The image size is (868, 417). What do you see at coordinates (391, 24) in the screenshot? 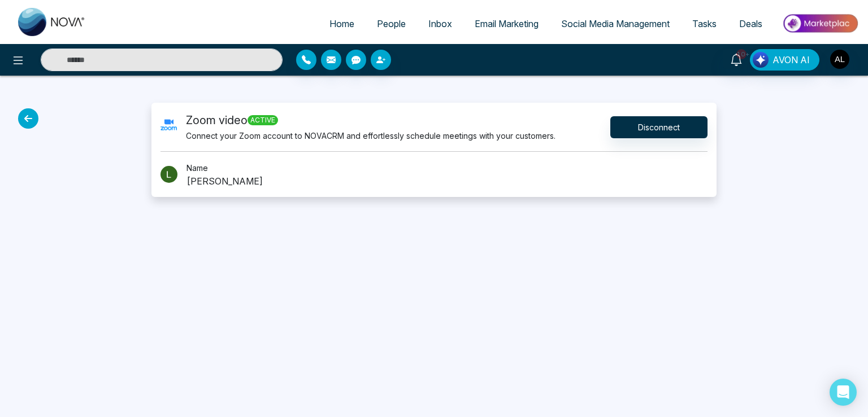
I see `a: People` at bounding box center [391, 24].